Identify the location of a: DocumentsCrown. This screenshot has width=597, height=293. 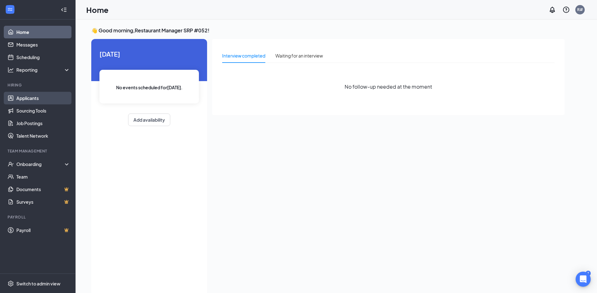
(43, 189).